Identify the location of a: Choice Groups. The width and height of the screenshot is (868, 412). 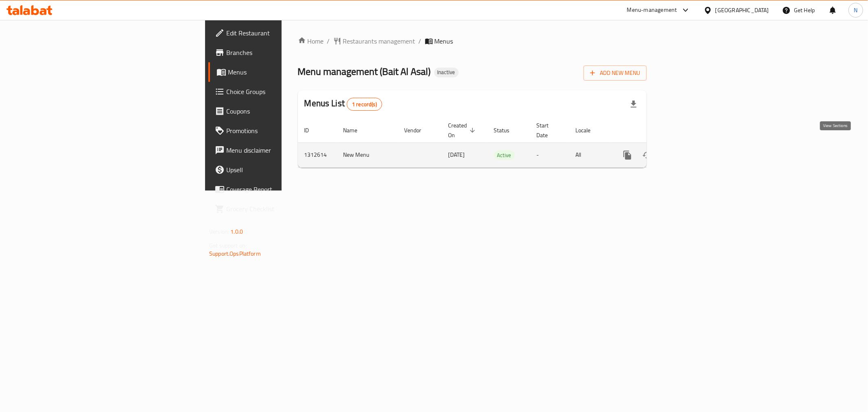
(279, 92).